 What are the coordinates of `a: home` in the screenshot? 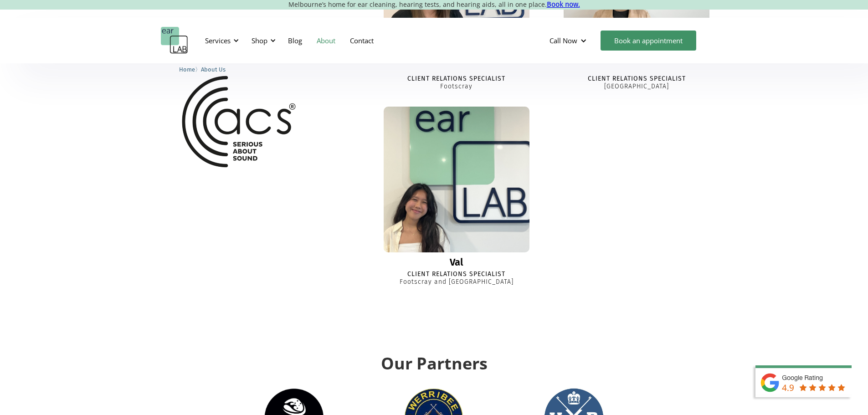 It's located at (174, 40).